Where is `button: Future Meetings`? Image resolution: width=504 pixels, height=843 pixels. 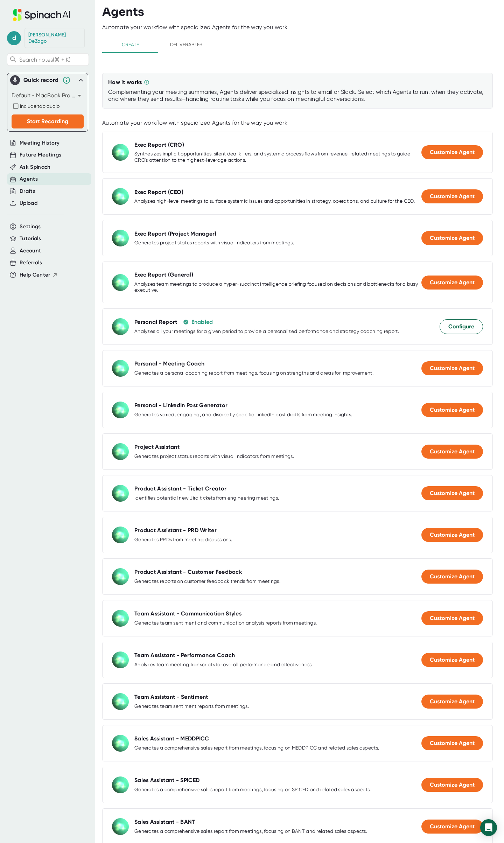 button: Future Meetings is located at coordinates (41, 155).